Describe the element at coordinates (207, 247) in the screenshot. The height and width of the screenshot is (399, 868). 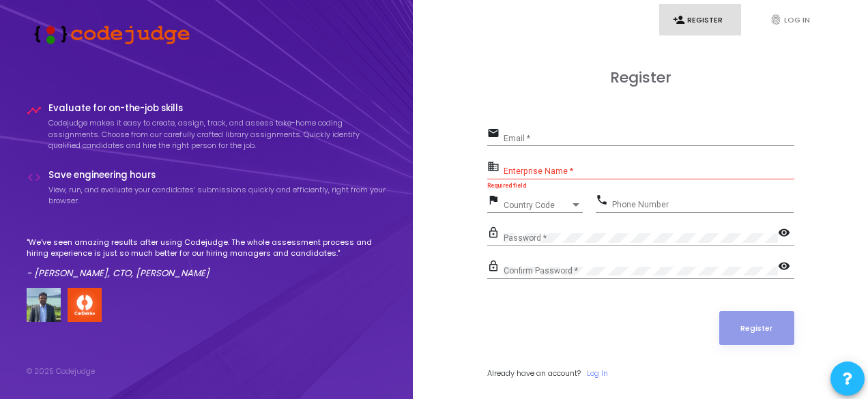
I see `p: "We've seen amazing results after using Codejudge. The whole assessment process and hiring experi...` at that location.